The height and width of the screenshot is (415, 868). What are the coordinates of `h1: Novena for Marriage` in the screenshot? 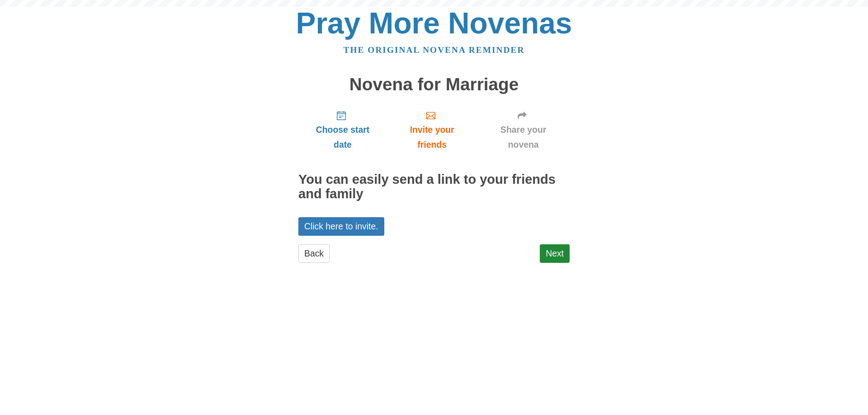 It's located at (434, 85).